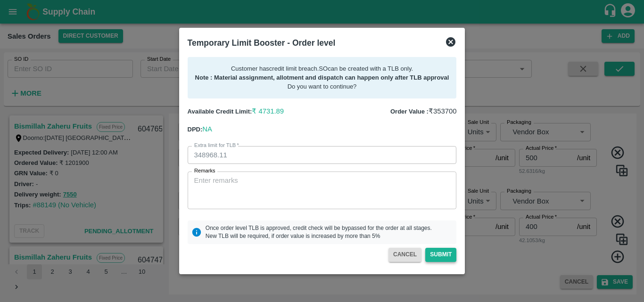 This screenshot has height=302, width=644. What do you see at coordinates (322, 86) in the screenshot?
I see `p: Do you want to continue?` at bounding box center [322, 86].